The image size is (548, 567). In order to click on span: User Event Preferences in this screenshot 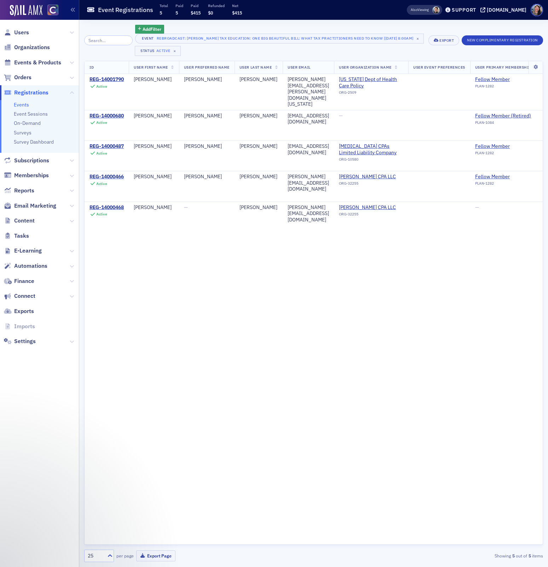, I will do `click(439, 67)`.